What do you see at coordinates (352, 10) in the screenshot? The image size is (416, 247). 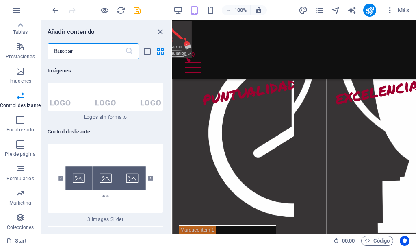 I see `i: AI Writer` at bounding box center [352, 10].